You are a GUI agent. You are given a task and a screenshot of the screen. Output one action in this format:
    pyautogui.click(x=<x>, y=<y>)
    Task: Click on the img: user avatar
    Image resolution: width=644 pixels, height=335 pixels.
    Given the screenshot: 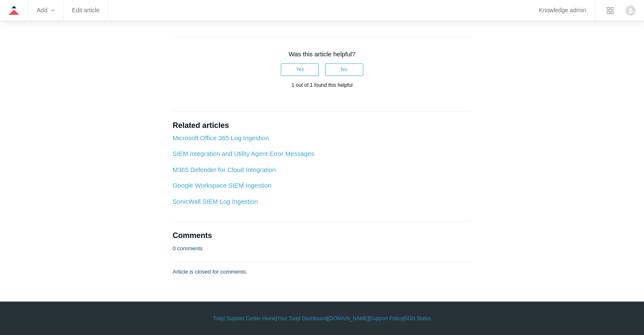 What is the action you would take?
    pyautogui.click(x=631, y=11)
    